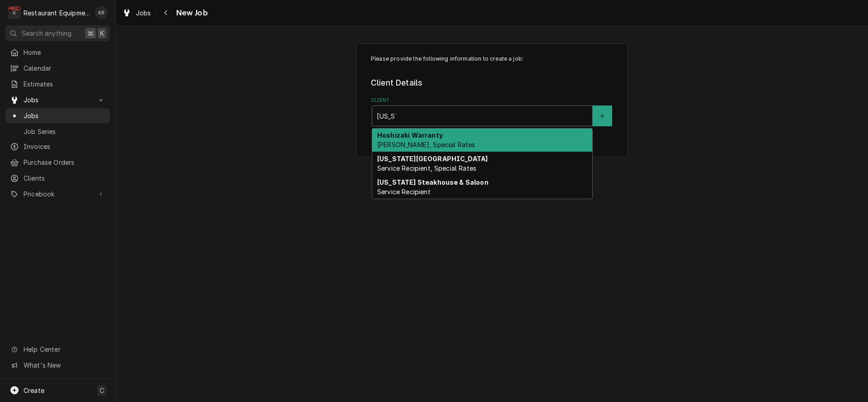 The image size is (868, 402). What do you see at coordinates (492, 100) in the screenshot?
I see `div: Job Create/Update` at bounding box center [492, 100].